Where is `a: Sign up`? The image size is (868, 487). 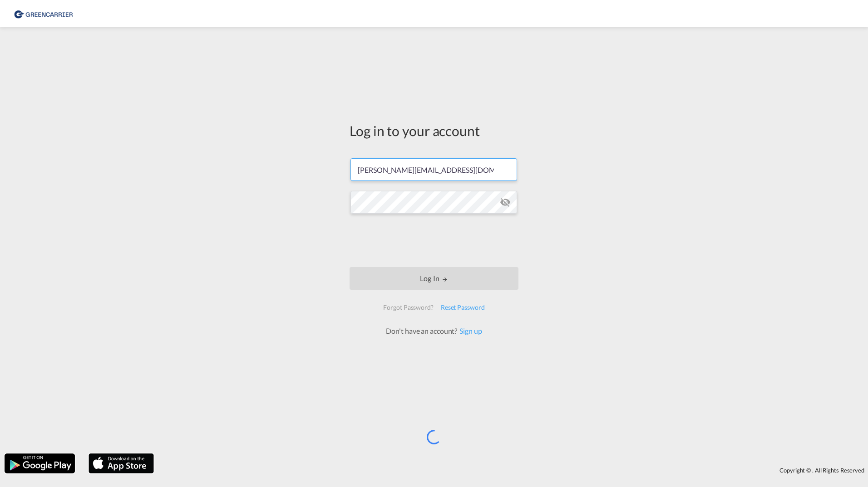
a: Sign up is located at coordinates (469, 330).